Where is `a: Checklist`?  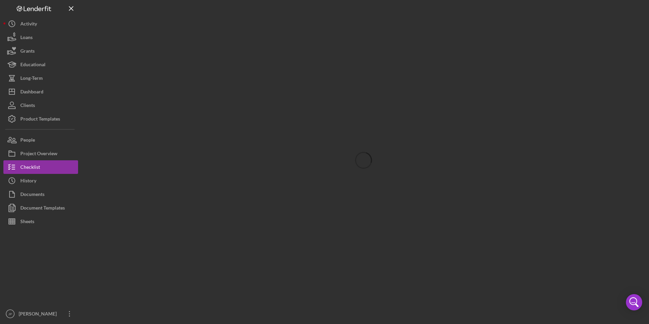
a: Checklist is located at coordinates (41, 167).